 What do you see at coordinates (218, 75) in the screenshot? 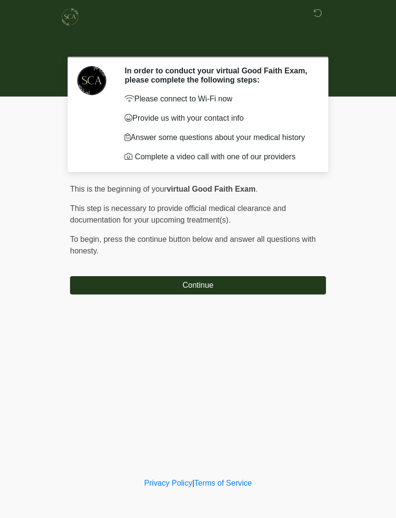
I see `h2: In order to conduct your virtual Good Faith Exam, please complete the following steps:` at bounding box center [218, 75].